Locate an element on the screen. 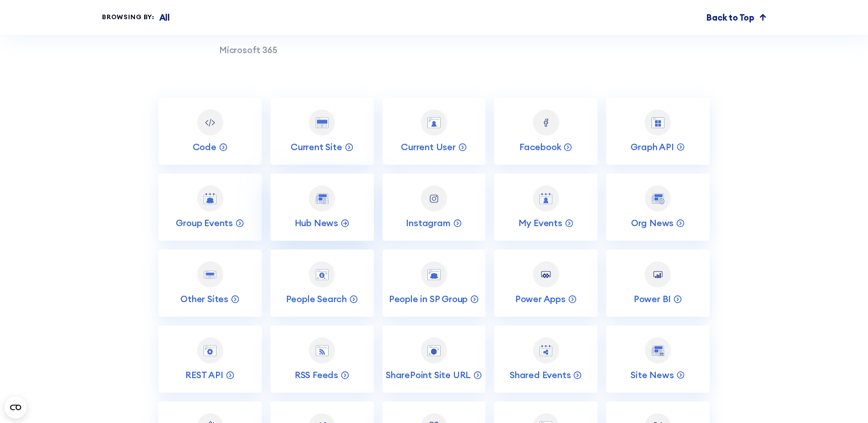 The width and height of the screenshot is (868, 423). p: Facebook is located at coordinates (540, 147).